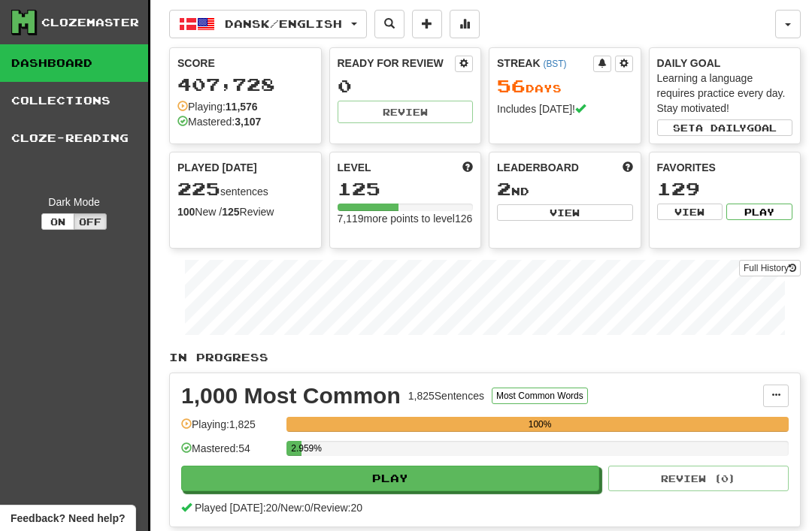  Describe the element at coordinates (354, 167) in the screenshot. I see `span: Level` at that location.